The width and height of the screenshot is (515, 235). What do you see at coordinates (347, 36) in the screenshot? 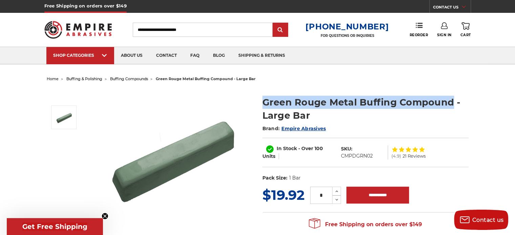
I see `p: FOR QUESTIONS OR INQUIRIES` at bounding box center [347, 36].